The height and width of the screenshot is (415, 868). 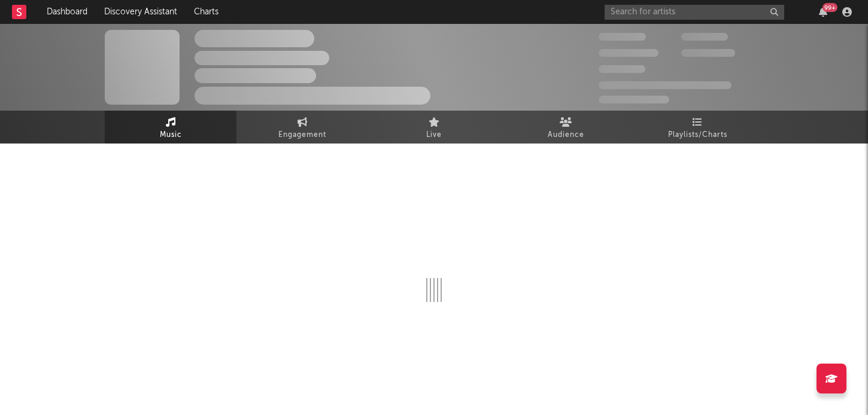 I want to click on span: 300 000, so click(x=622, y=37).